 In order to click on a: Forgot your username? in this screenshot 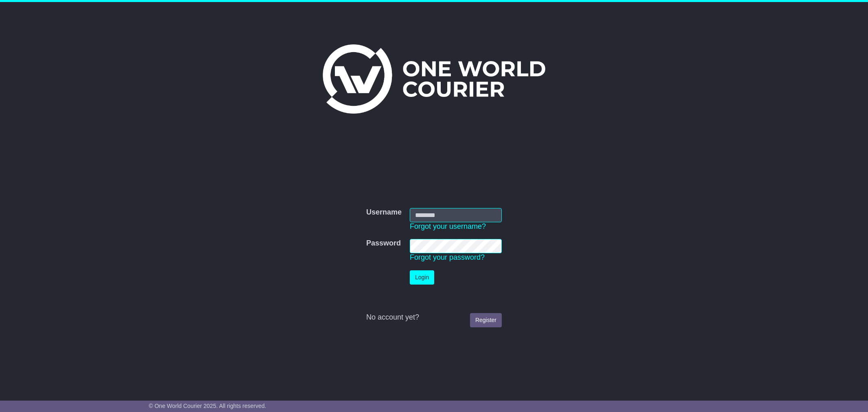, I will do `click(448, 227)`.